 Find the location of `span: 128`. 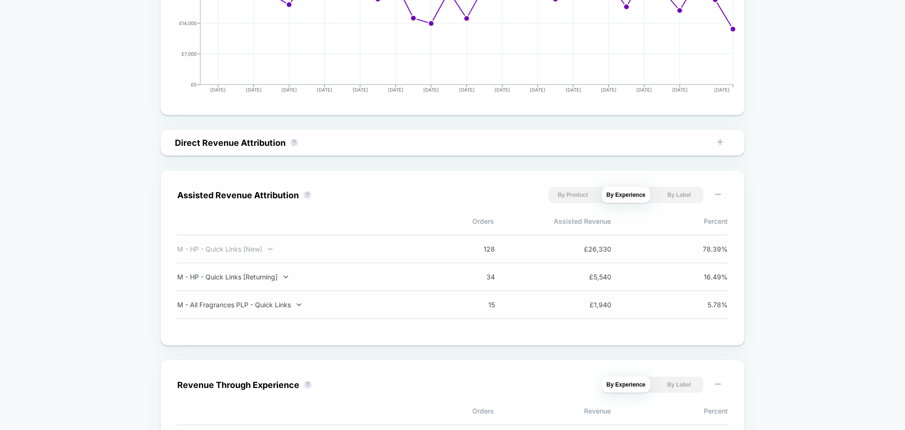

span: 128 is located at coordinates (474, 249).